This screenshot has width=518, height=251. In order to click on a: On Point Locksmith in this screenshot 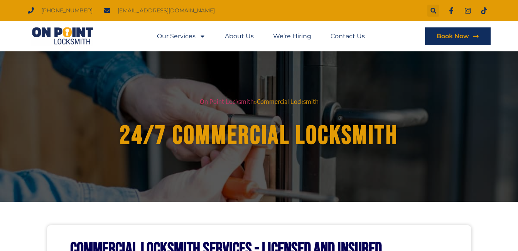, I will do `click(227, 101)`.